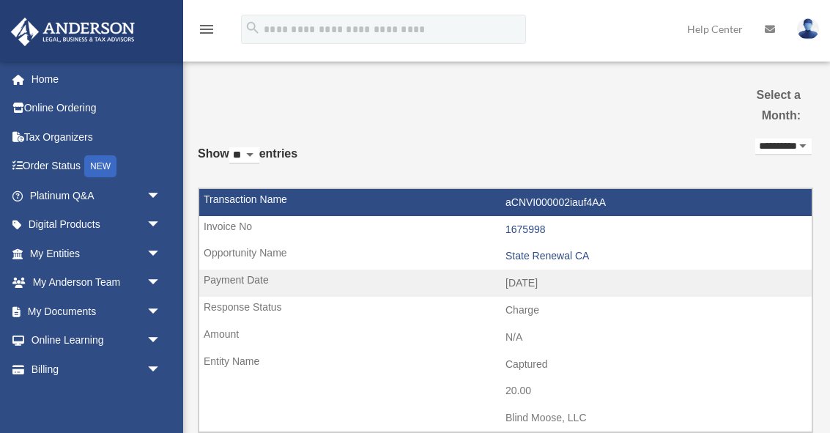  What do you see at coordinates (760, 105) in the screenshot?
I see `label: Select a Month:` at bounding box center [760, 105].